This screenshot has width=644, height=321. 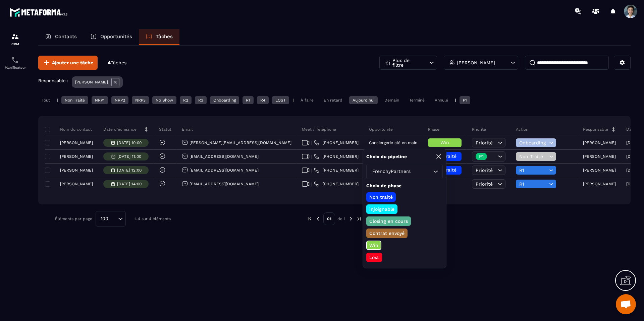 I want to click on p: Choix de phase, so click(x=405, y=186).